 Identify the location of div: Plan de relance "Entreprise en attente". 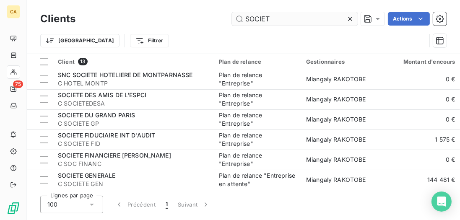
(257, 180).